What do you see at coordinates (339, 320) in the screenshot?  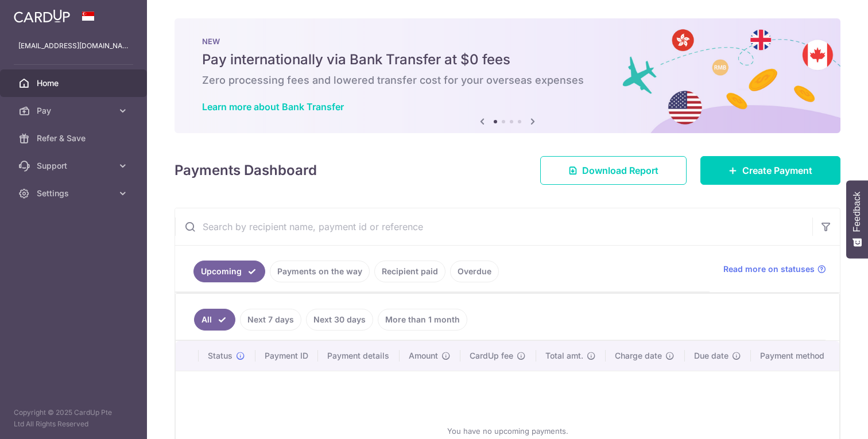 I see `a: Next 30 days` at bounding box center [339, 320].